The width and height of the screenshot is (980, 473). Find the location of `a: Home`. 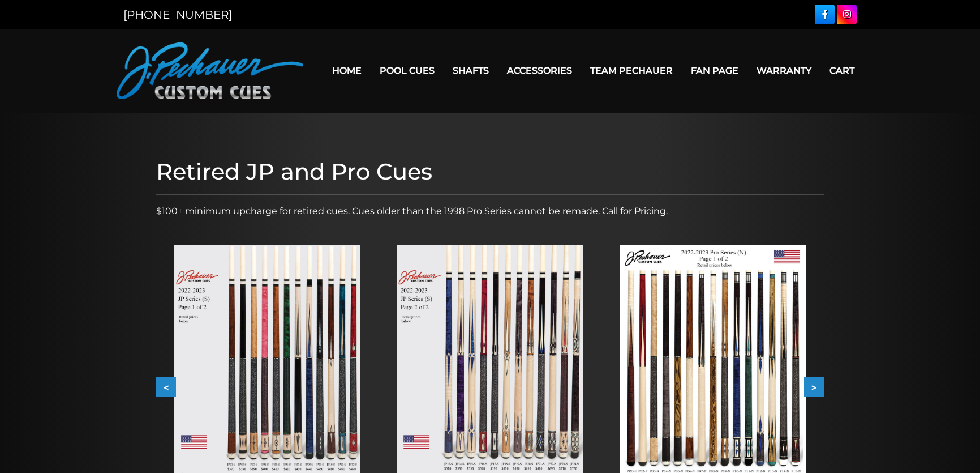

a: Home is located at coordinates (347, 70).